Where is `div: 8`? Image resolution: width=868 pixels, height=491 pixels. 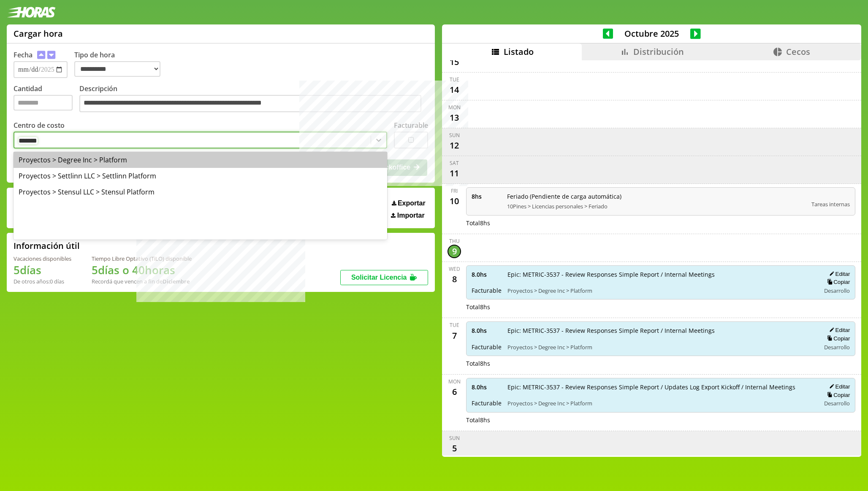 div: 8 is located at coordinates (454, 279).